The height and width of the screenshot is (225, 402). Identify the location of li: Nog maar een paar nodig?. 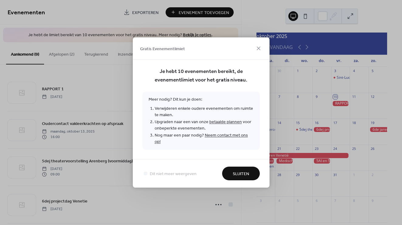
(204, 139).